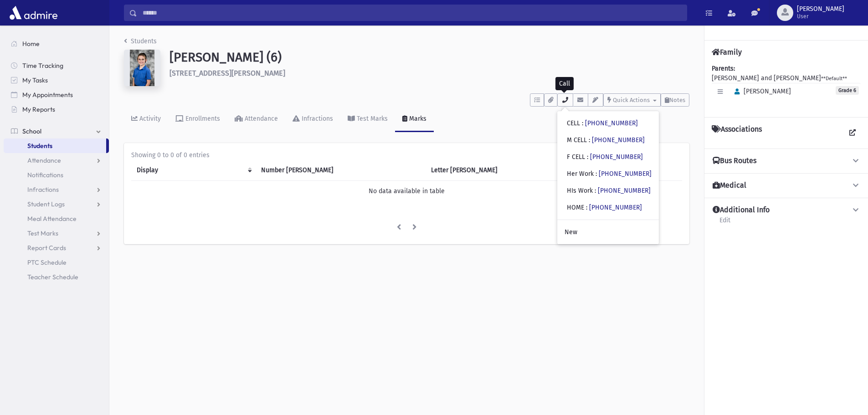 This screenshot has width=868, height=415. I want to click on span: Report Cards, so click(47, 248).